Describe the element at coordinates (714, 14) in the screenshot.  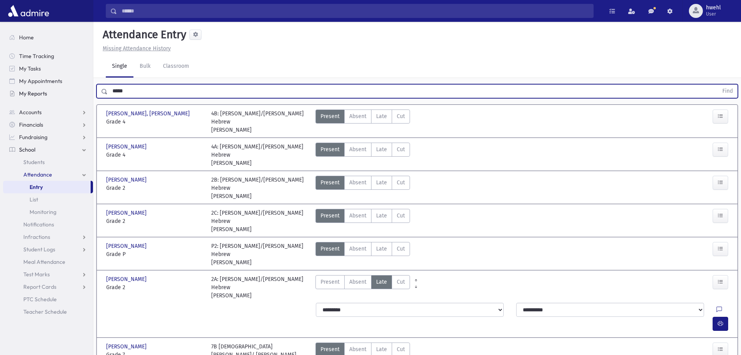
I see `span: User` at that location.